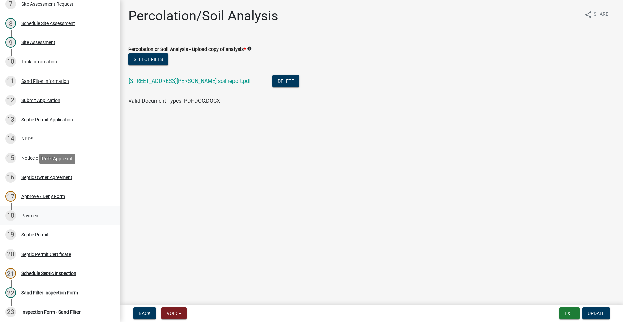 The image size is (623, 322). Describe the element at coordinates (57, 159) in the screenshot. I see `div: Role: Applicant` at that location.